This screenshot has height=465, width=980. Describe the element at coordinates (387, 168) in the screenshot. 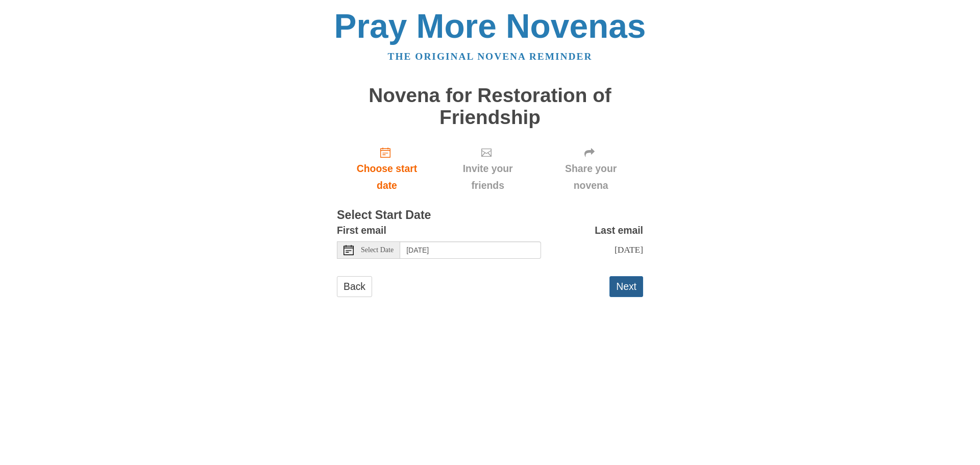

I see `a: Choose start date` at that location.